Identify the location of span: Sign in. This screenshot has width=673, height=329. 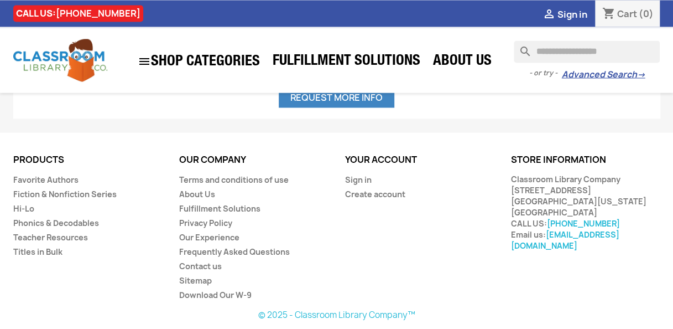
(572, 14).